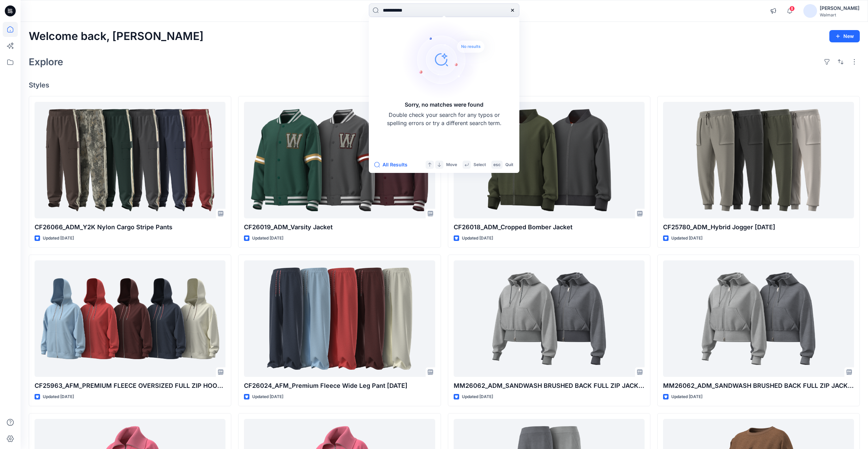 The image size is (868, 449). Describe the element at coordinates (479, 165) in the screenshot. I see `p: Select` at that location.